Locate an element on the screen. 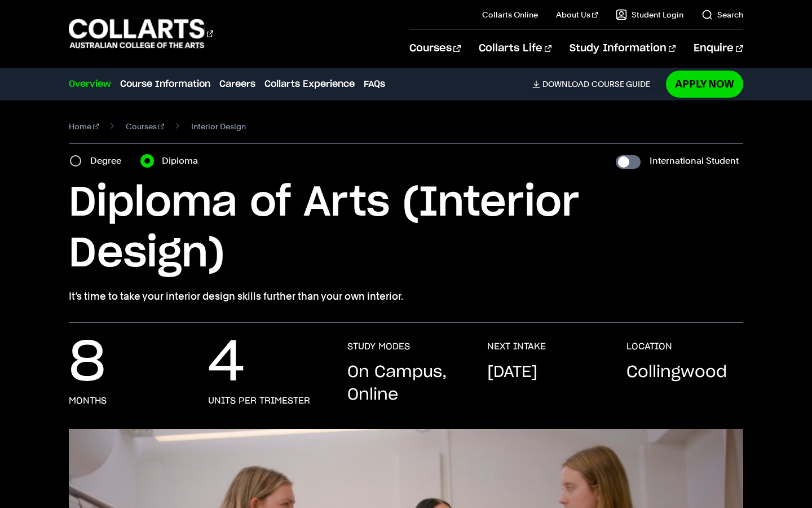 The height and width of the screenshot is (508, 812). a: Careers is located at coordinates (237, 84).